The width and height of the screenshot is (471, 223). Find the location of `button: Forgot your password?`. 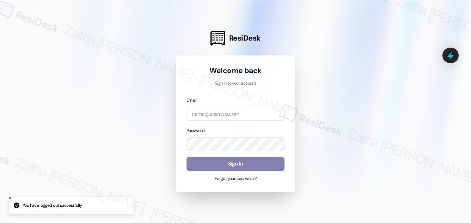

button: Forgot your password? is located at coordinates (235, 179).